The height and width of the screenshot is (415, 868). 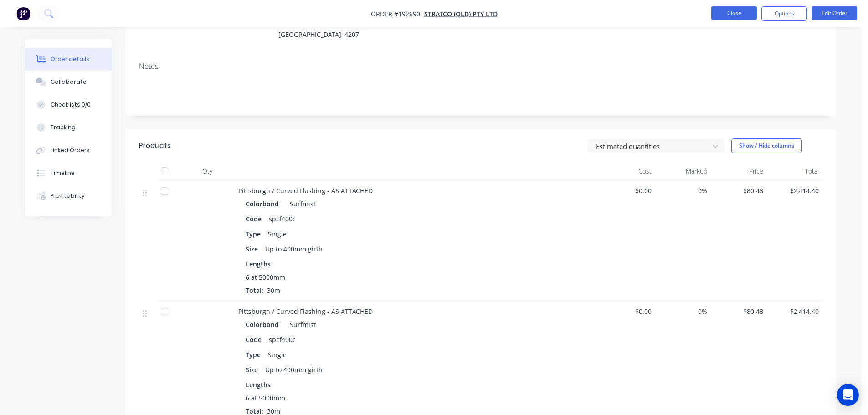 I want to click on button: Collaborate, so click(x=68, y=82).